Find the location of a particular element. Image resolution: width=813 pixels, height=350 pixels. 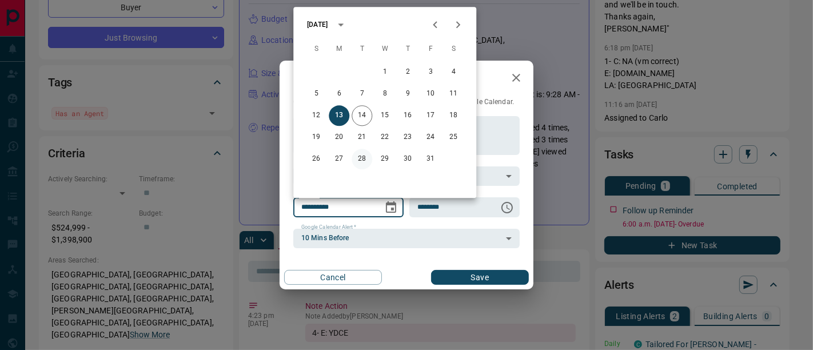

button: 7 is located at coordinates (362, 94).